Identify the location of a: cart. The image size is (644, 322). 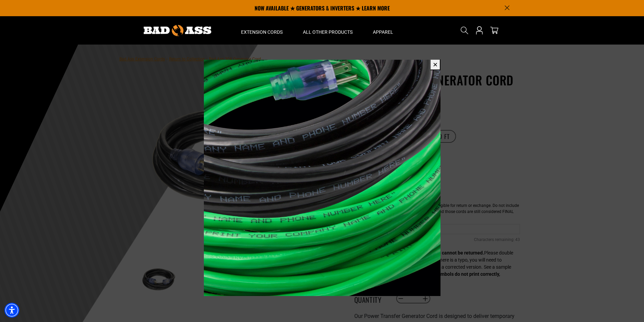
(494, 30).